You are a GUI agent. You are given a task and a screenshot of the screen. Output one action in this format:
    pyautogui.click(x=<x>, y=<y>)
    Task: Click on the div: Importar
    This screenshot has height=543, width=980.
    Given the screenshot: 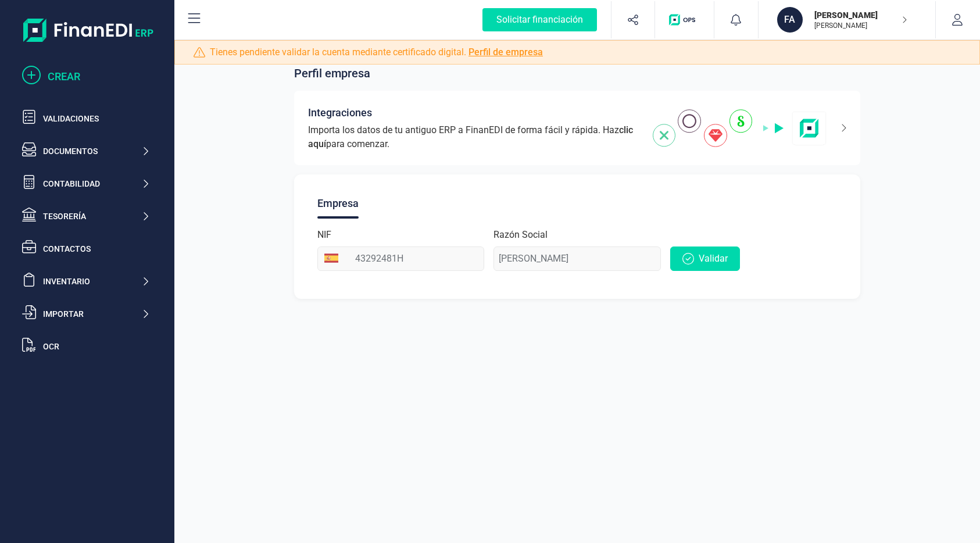 What is the action you would take?
    pyautogui.click(x=92, y=314)
    